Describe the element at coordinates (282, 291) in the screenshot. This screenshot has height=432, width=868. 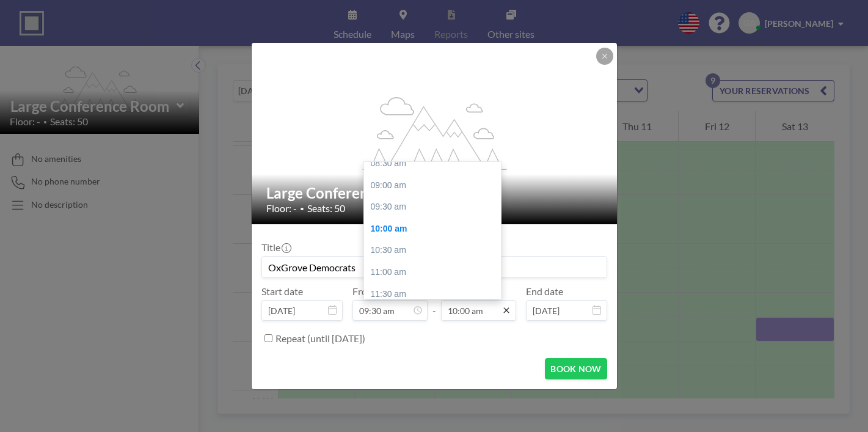
I see `label: Start date` at that location.